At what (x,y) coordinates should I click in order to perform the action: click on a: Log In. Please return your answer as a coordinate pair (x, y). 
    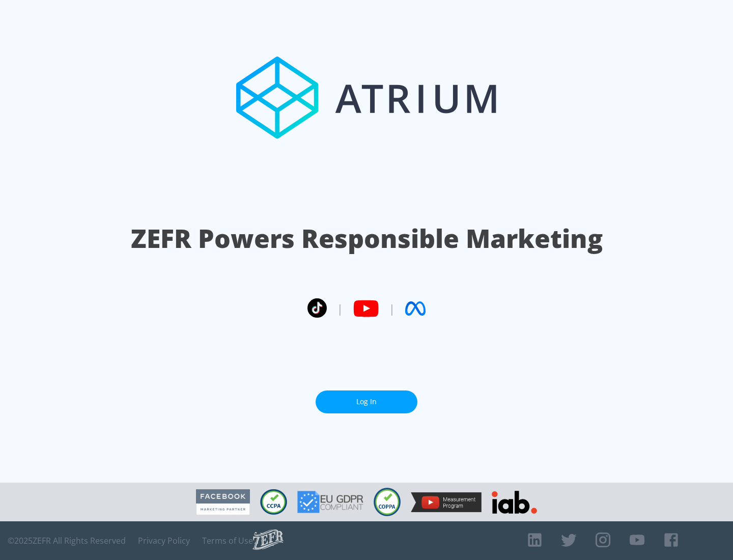
    Looking at the image, I should click on (367, 402).